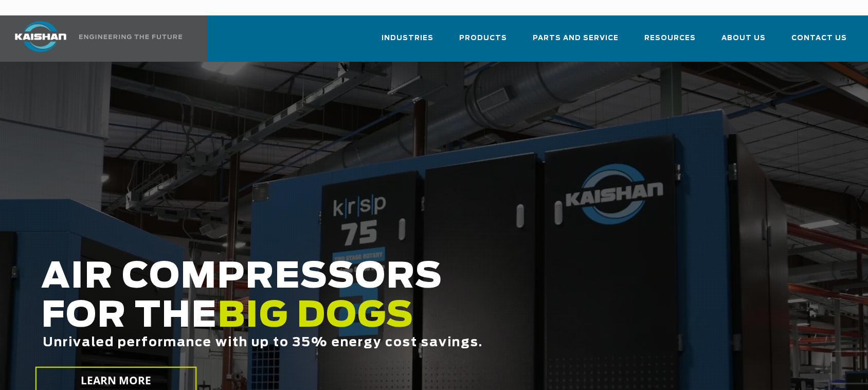 The image size is (868, 390). Describe the element at coordinates (670, 38) in the screenshot. I see `span: Resources` at that location.